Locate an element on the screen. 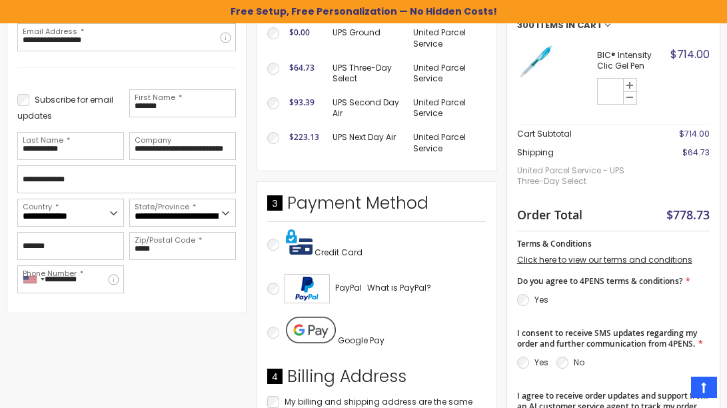 The height and width of the screenshot is (408, 727). img: Pay with credit card is located at coordinates (299, 242).